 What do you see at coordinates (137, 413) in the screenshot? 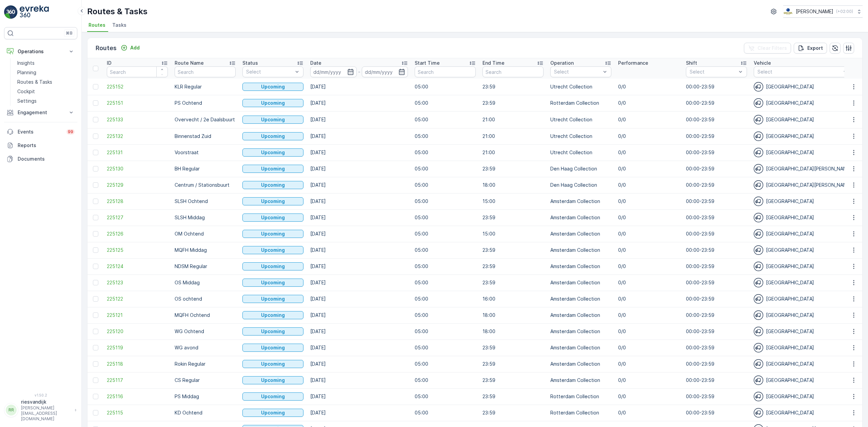
I see `a: 225115` at bounding box center [137, 413].